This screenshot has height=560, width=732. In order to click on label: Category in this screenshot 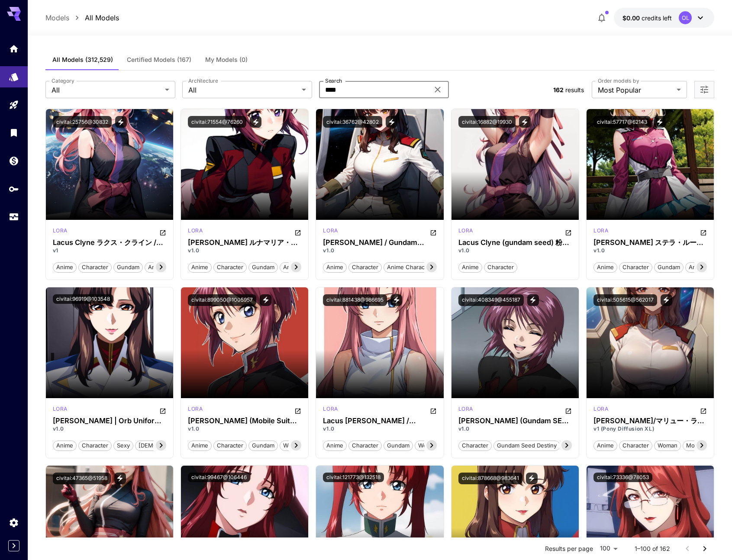, I will do `click(62, 81)`.